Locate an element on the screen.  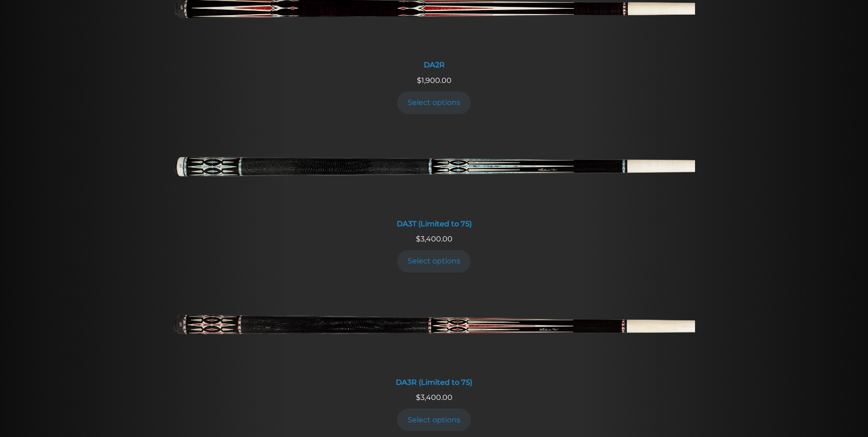
img: DA3R (Limited to 75) is located at coordinates (434, 329).